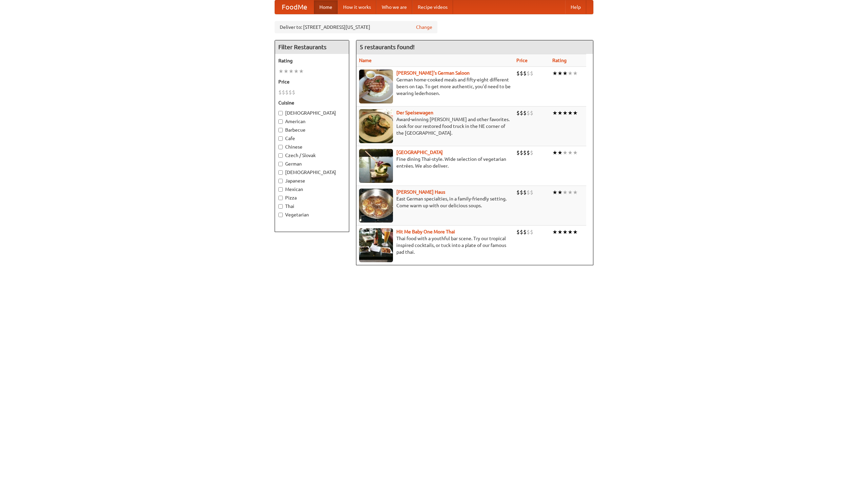  I want to click on p: Fine dining Thai-style. Wide selection of vegetarian entrées. We also deliver., so click(435, 162).